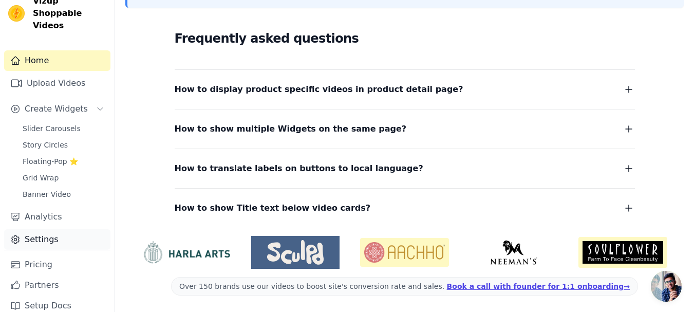  I want to click on a: Settings, so click(57, 239).